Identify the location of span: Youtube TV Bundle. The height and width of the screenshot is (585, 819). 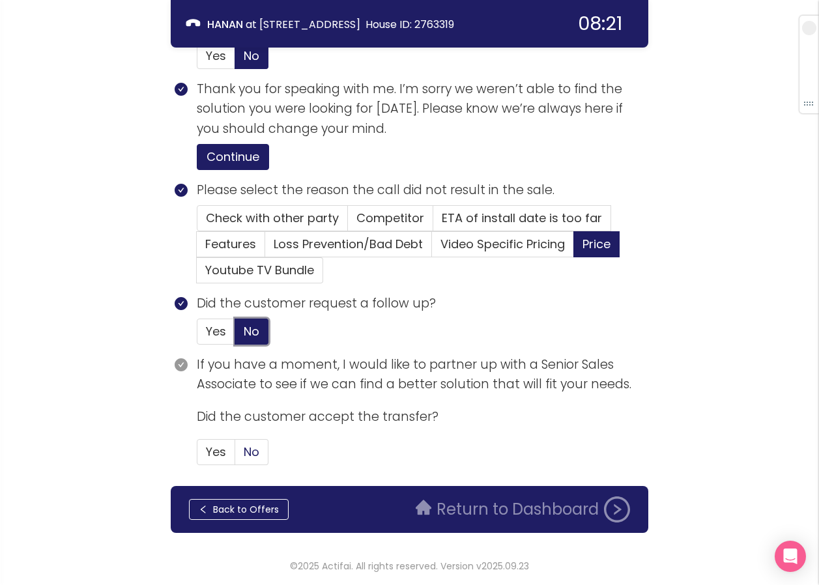
(259, 270).